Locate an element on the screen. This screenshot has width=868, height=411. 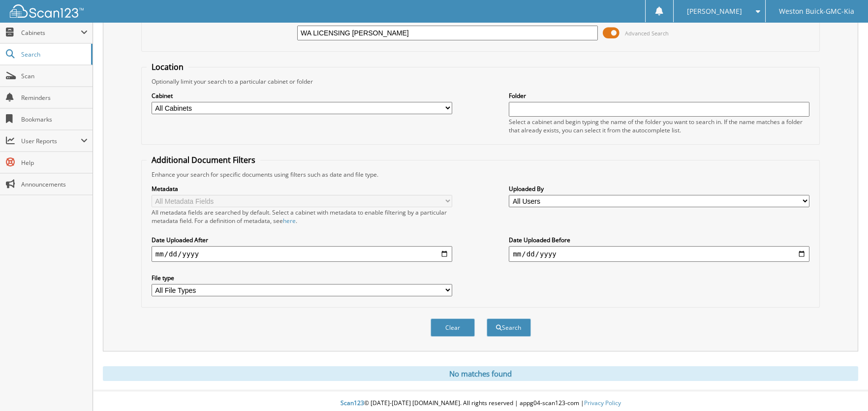
label: Uploaded By is located at coordinates (659, 189).